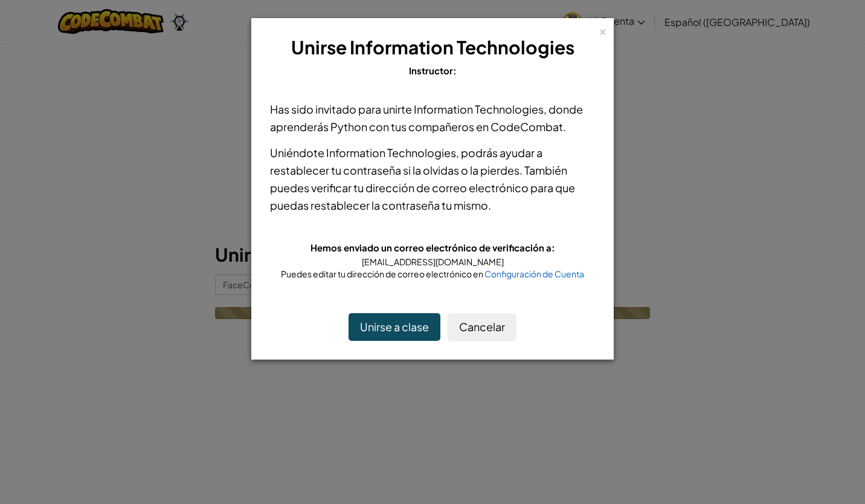 Image resolution: width=865 pixels, height=504 pixels. Describe the element at coordinates (433, 247) in the screenshot. I see `span: Hemos enviado un correo electrónico de verificación a:` at that location.